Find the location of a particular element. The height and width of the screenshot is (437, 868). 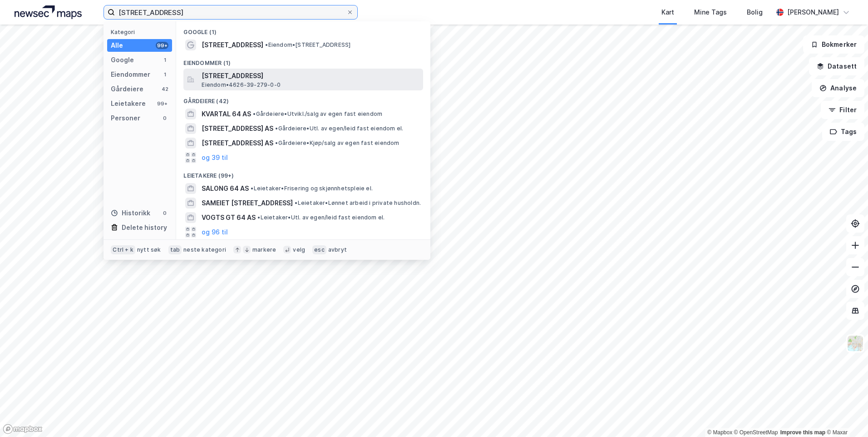

span: VOGTS GT 64 AS is located at coordinates (228, 218).